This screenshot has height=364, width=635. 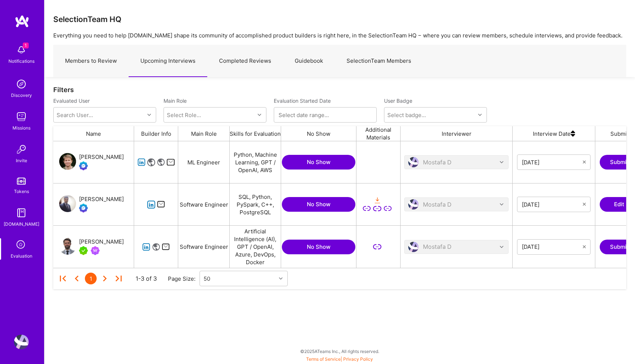 What do you see at coordinates (318, 134) in the screenshot?
I see `div: No Show` at bounding box center [318, 134].